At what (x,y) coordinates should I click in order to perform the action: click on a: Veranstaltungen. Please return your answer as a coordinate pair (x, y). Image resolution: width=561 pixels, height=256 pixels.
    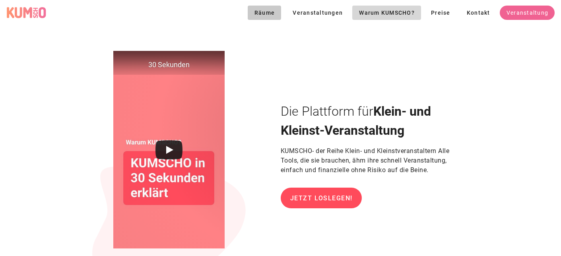
    Looking at the image, I should click on (317, 13).